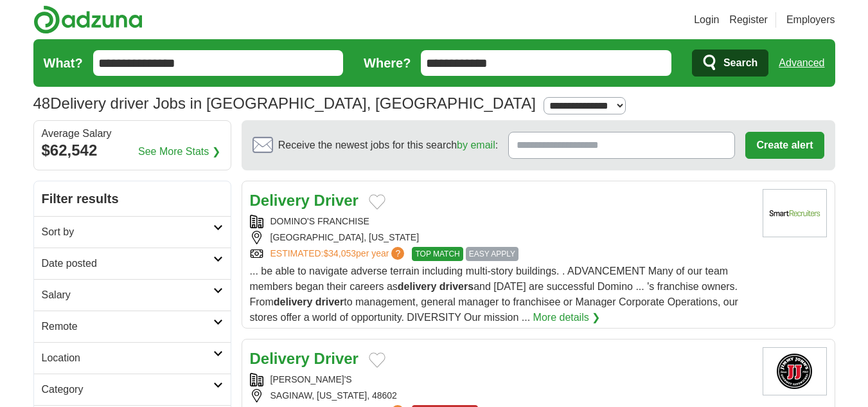  Describe the element at coordinates (132, 263) in the screenshot. I see `a: Date posted` at that location.